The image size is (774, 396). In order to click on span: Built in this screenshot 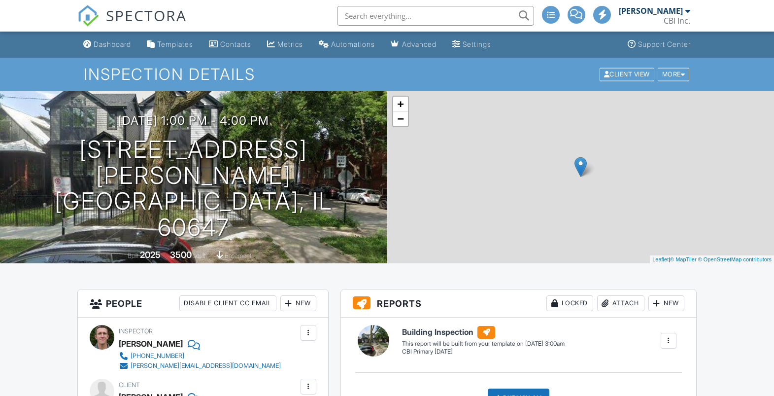, I will do `click(133, 255)`.